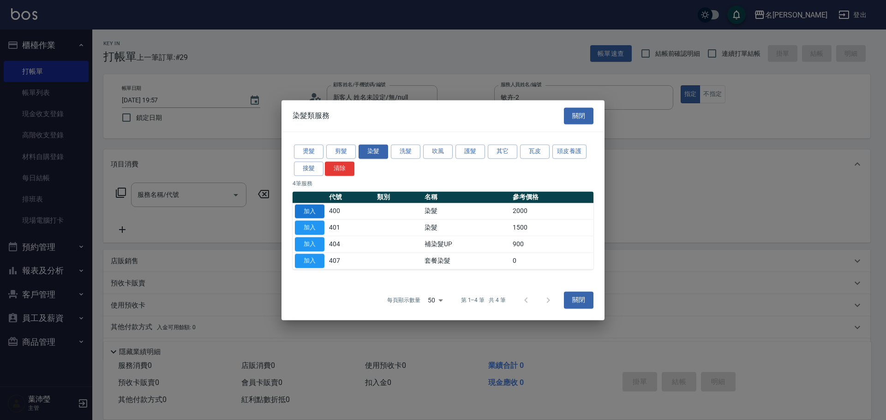  Describe the element at coordinates (466, 245) in the screenshot. I see `td: 補染髮UP` at that location.